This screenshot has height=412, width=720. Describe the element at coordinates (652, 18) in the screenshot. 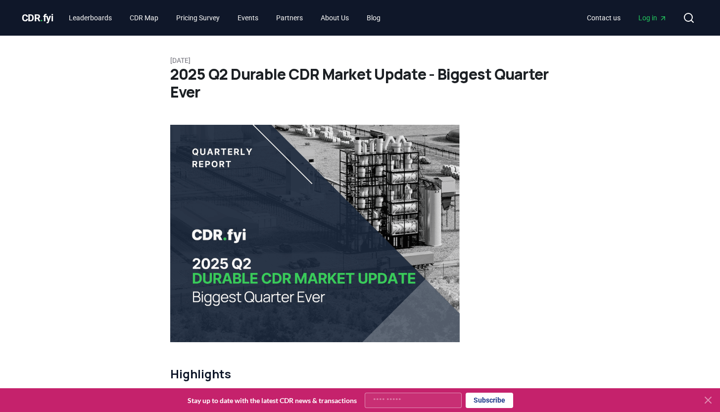

I see `a: Log in` at that location.